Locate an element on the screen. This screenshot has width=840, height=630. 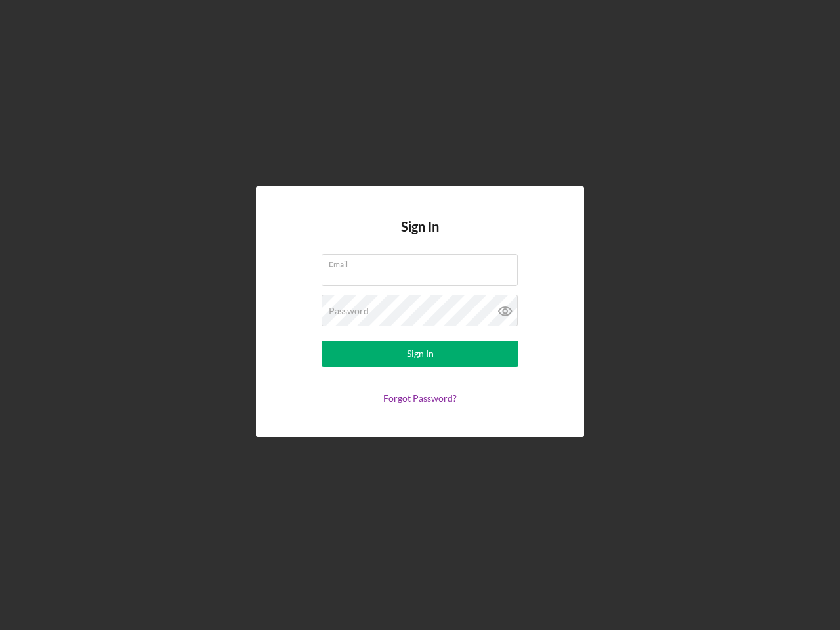
button: Sign In is located at coordinates (420, 353).